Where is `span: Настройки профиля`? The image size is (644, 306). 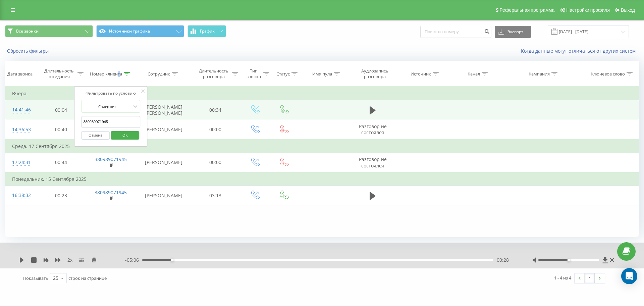
span: Настройки профиля is located at coordinates (588, 10).